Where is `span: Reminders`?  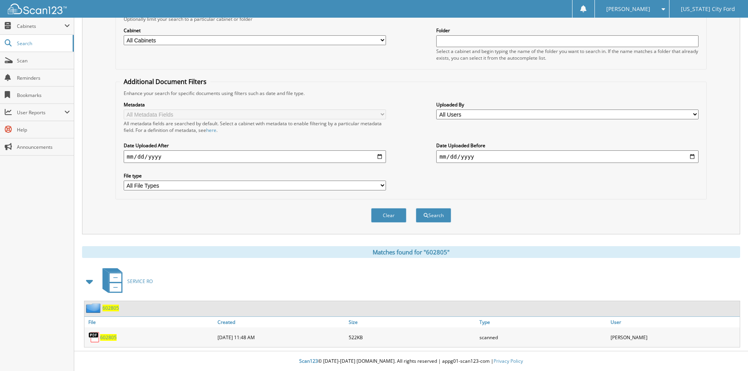 span: Reminders is located at coordinates (43, 78).